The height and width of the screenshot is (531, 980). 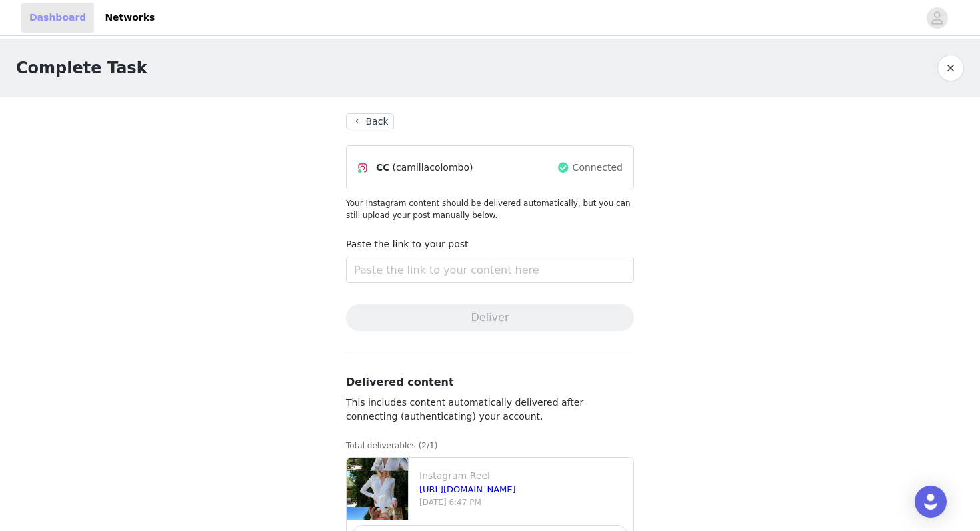 I want to click on h3: Delivered content, so click(x=490, y=382).